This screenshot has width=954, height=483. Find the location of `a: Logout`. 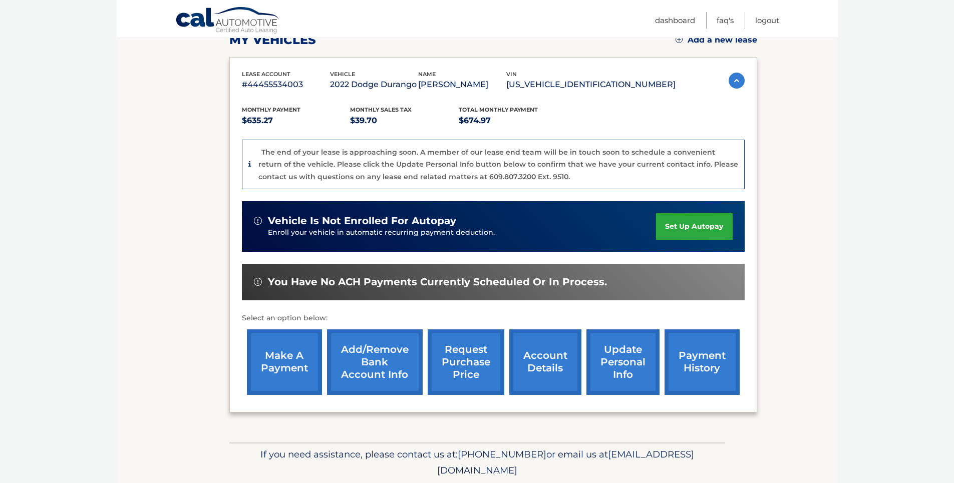

a: Logout is located at coordinates (767, 20).